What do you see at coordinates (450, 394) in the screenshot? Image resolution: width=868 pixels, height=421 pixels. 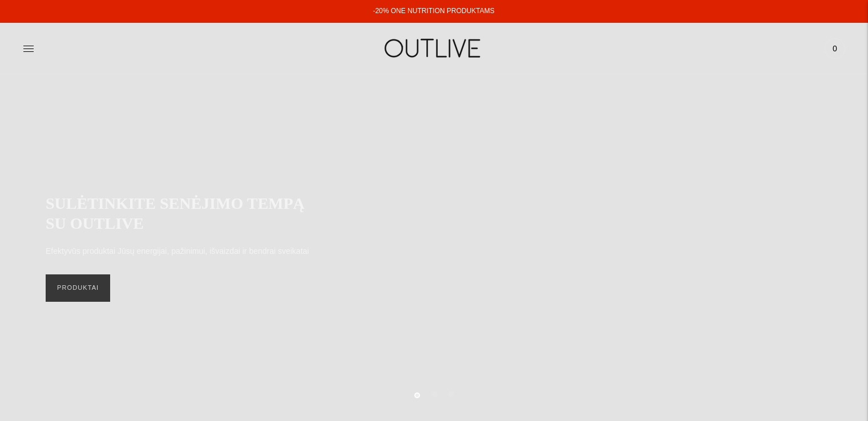 I see `button: Move carousel to slide 3` at bounding box center [450, 394].